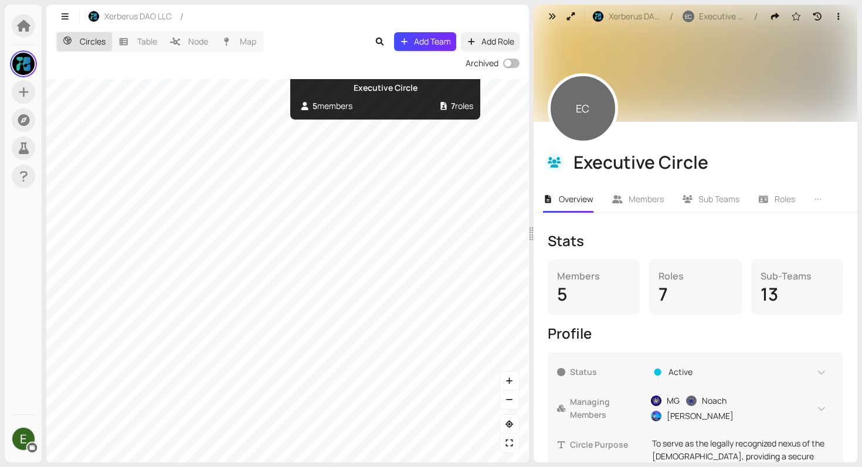  I want to click on span: Active, so click(680, 372).